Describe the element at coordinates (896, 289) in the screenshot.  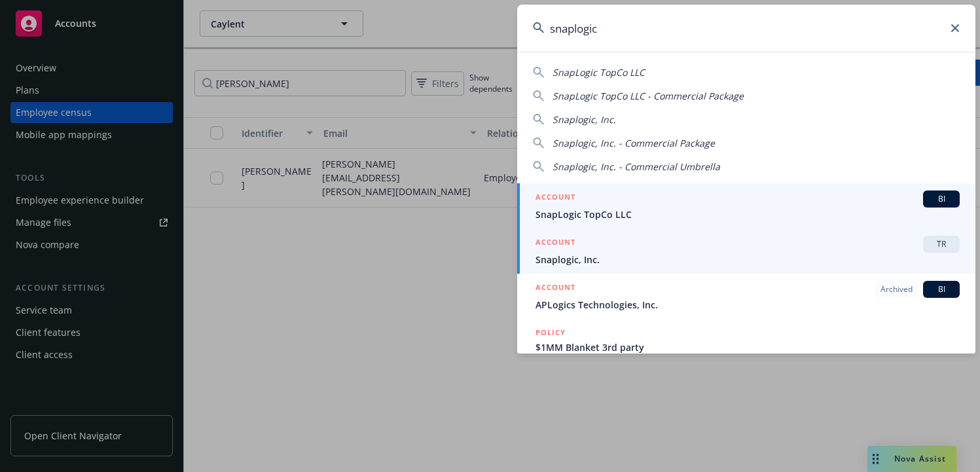
I see `span: Archived` at that location.